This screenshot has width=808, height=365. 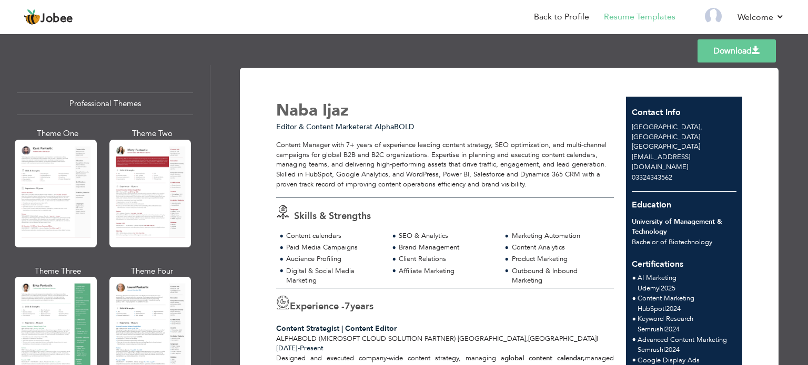 I want to click on img: jobee.io, so click(x=32, y=17).